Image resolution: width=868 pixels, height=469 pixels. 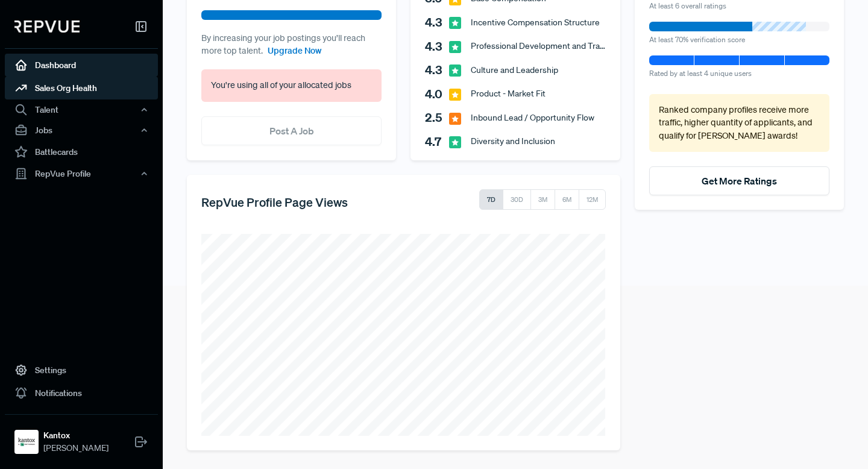 What do you see at coordinates (81, 174) in the screenshot?
I see `div: RepVue Profile` at bounding box center [81, 174].